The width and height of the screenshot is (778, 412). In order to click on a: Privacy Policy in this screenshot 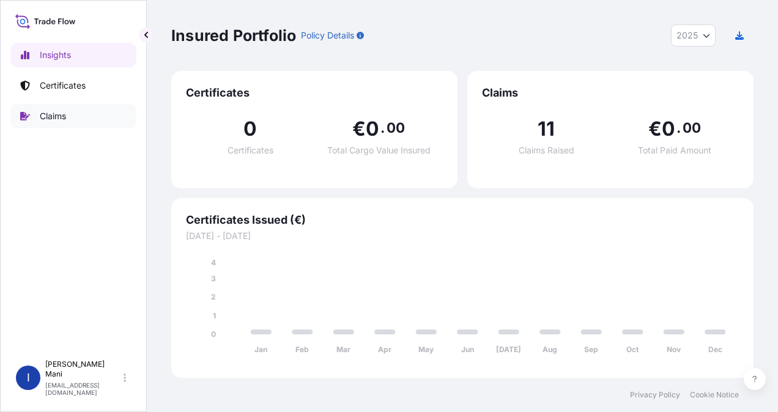, I will do `click(655, 395)`.